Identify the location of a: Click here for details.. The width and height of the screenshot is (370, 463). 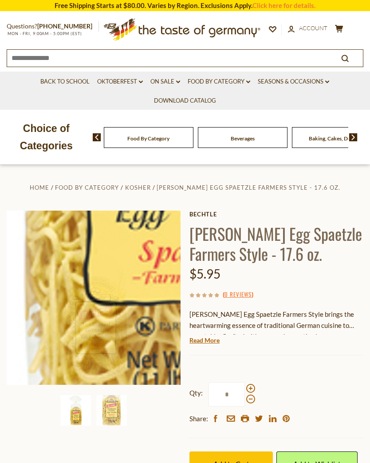
(284, 5).